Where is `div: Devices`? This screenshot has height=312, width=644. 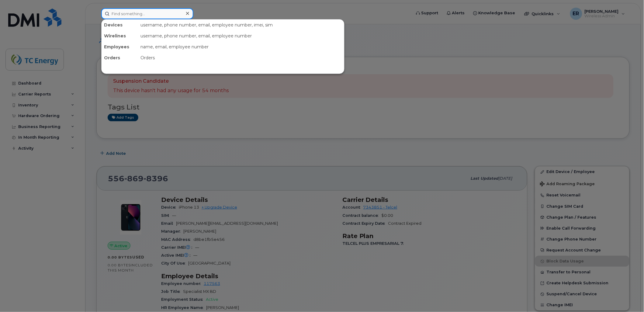
div: Devices is located at coordinates (120, 25).